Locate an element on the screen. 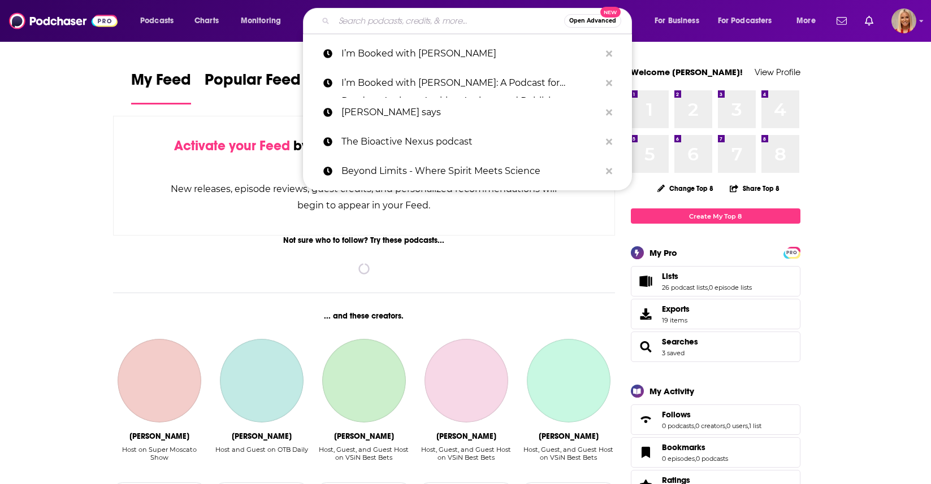 The width and height of the screenshot is (931, 484). span: PRO is located at coordinates (792, 253).